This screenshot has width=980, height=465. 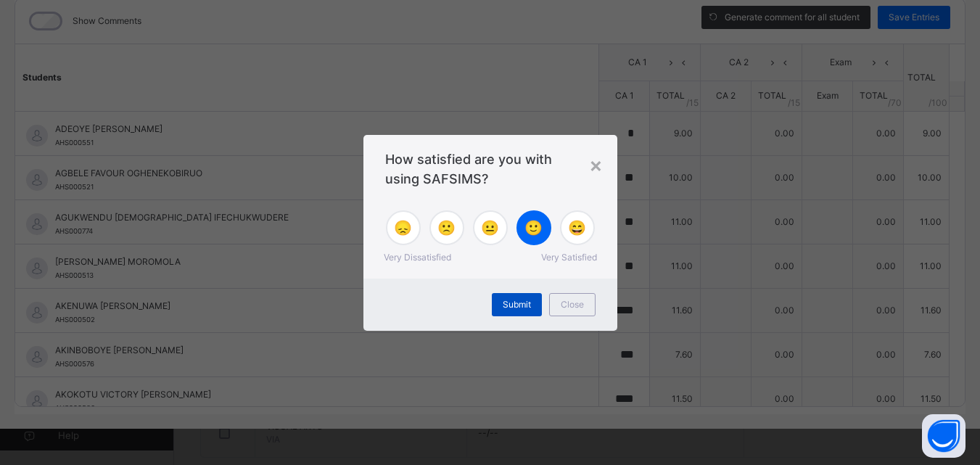 I want to click on span: Submit, so click(x=516, y=305).